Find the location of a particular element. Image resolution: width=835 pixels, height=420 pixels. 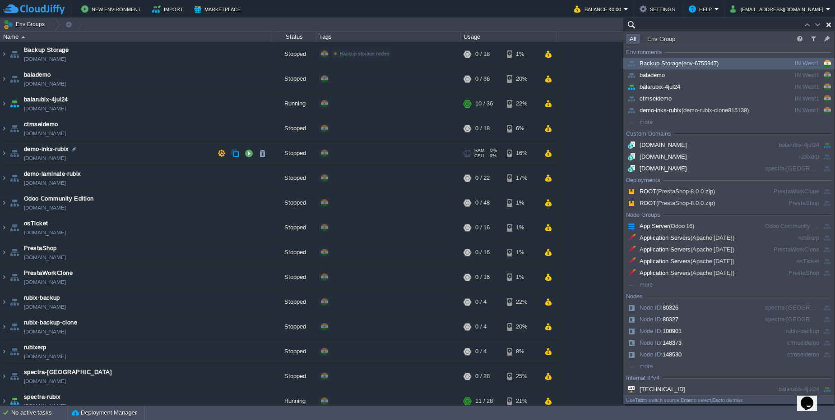

a: spectra-rubix is located at coordinates (42, 397).